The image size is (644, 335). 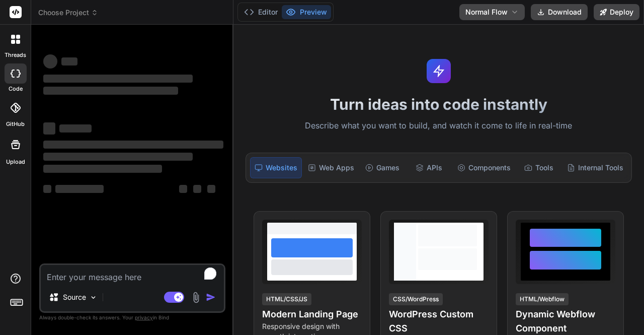 What do you see at coordinates (15, 124) in the screenshot?
I see `label: GitHub` at bounding box center [15, 124].